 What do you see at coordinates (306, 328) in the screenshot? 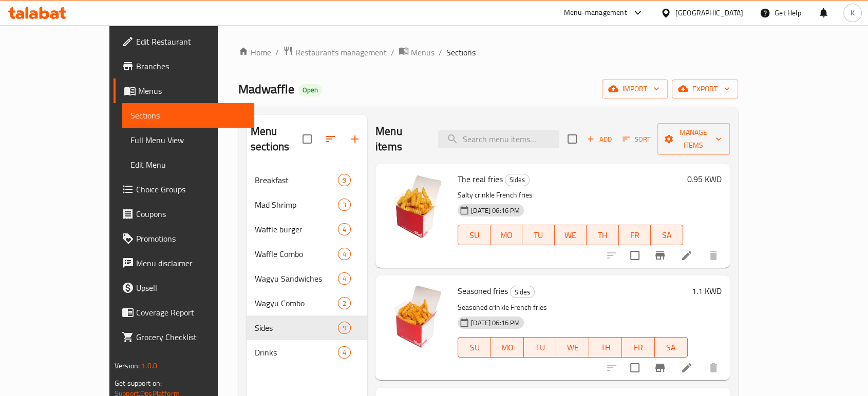
I see `div: Sides9` at bounding box center [306, 328].